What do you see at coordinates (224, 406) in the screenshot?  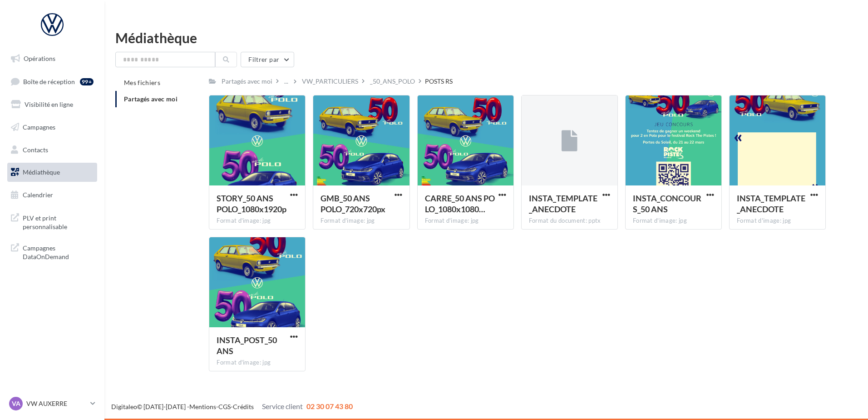 I see `a: CGS` at bounding box center [224, 406].